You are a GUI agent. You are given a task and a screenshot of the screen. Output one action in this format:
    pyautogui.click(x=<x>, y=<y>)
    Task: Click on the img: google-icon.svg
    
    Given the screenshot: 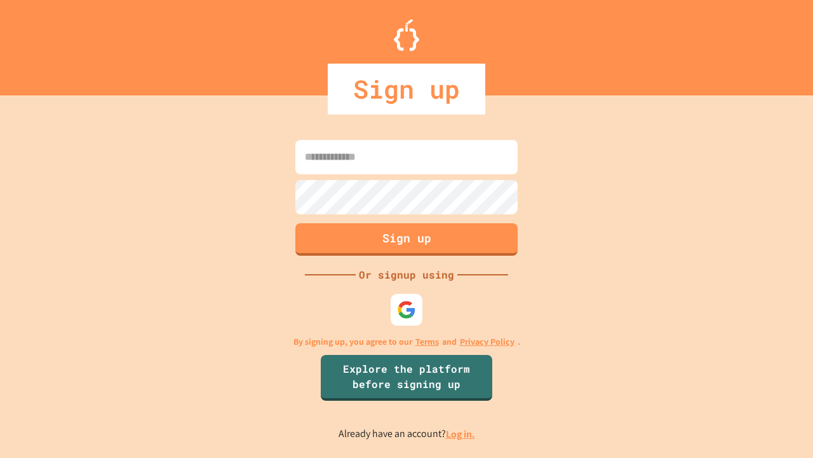 What is the action you would take?
    pyautogui.click(x=407, y=309)
    